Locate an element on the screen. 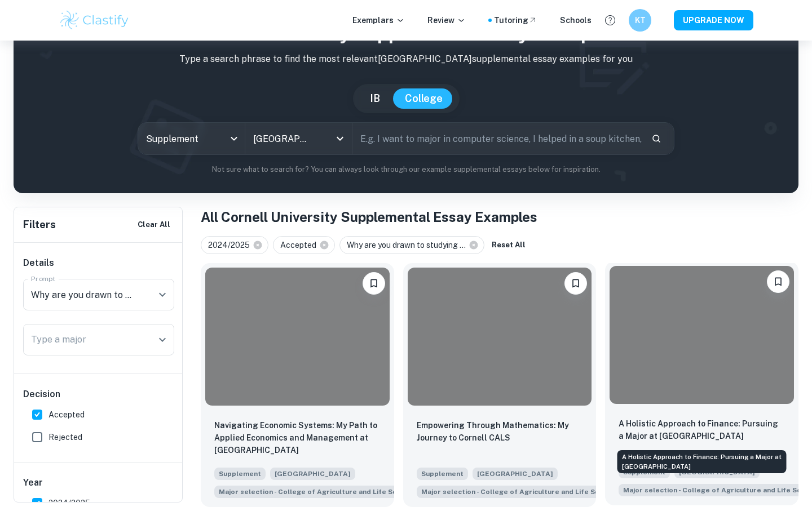  h6: Year is located at coordinates (99, 483).